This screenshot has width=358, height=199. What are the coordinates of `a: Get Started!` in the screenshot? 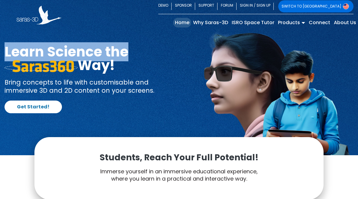 It's located at (33, 107).